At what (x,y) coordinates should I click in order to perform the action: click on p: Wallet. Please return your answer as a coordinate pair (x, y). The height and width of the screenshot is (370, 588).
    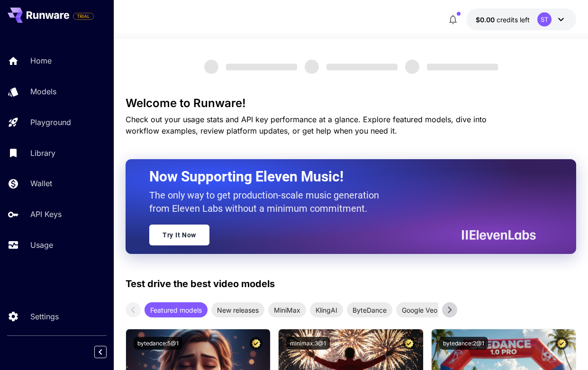
    Looking at the image, I should click on (41, 183).